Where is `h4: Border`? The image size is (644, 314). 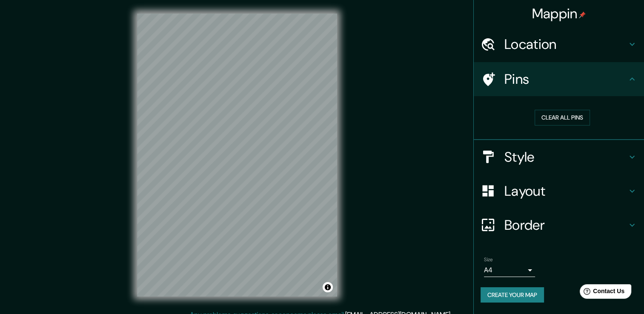 h4: Border is located at coordinates (566, 225).